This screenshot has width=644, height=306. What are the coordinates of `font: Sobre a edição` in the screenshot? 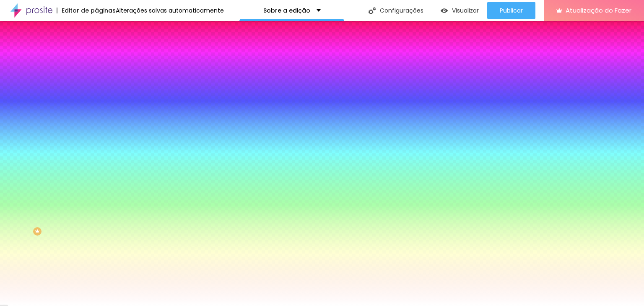 It's located at (287, 10).